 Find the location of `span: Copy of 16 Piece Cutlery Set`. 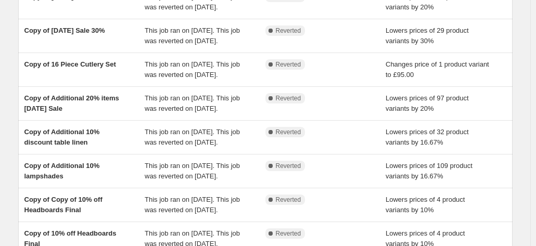

span: Copy of 16 Piece Cutlery Set is located at coordinates (70, 64).